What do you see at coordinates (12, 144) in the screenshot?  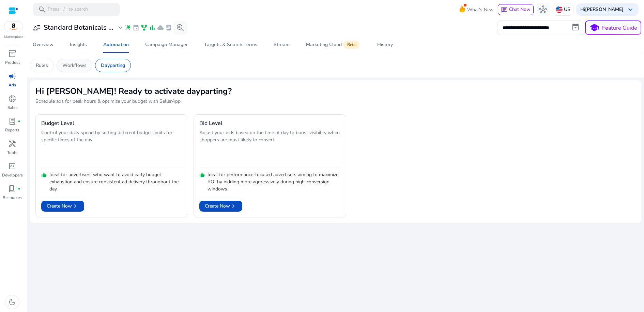 I see `span: handyman` at bounding box center [12, 144].